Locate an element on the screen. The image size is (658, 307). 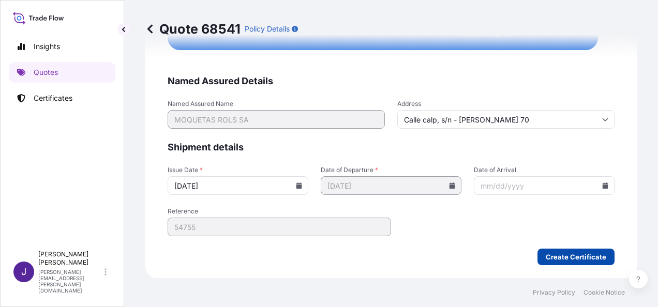
span: Shipment details is located at coordinates (391, 147).